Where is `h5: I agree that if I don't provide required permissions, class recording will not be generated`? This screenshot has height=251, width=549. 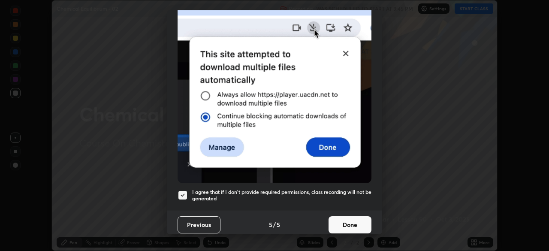 h5: I agree that if I don't provide required permissions, class recording will not be generated is located at coordinates (282, 195).